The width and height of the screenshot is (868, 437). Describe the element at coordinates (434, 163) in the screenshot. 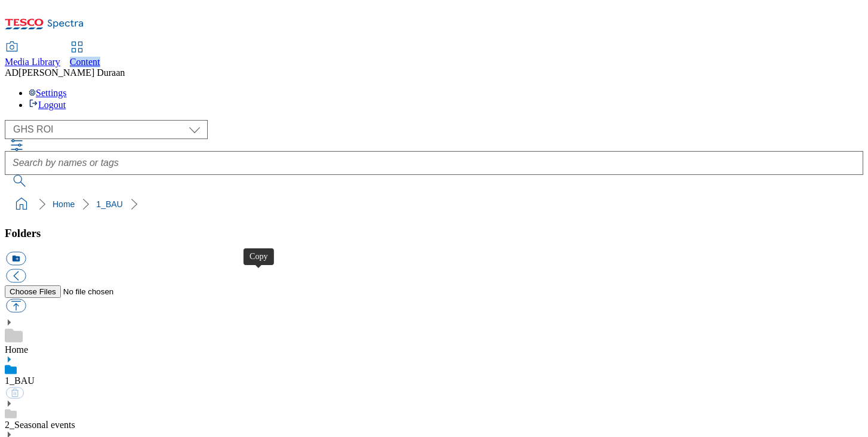

I see `input: Search by names or tags` at that location.